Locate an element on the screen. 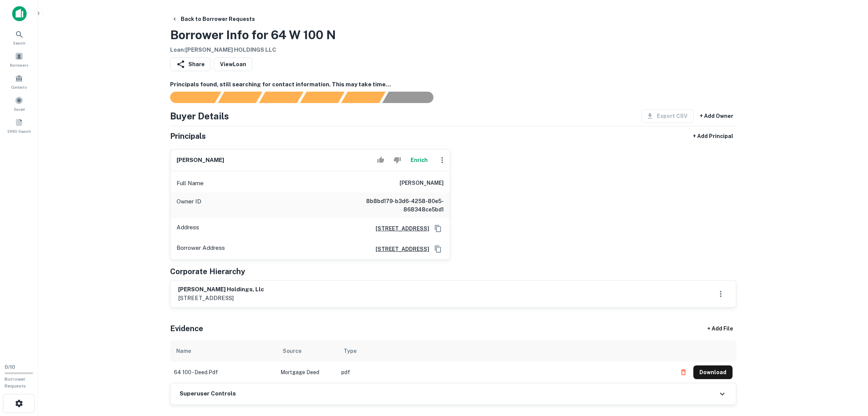  div: Type is located at coordinates (350, 351).